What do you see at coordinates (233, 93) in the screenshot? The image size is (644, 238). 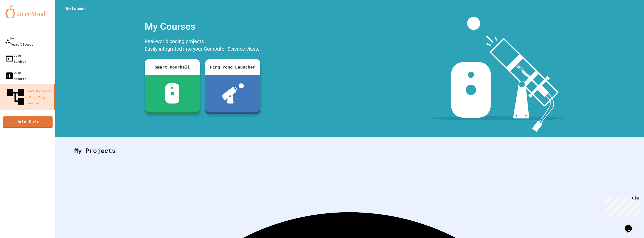 I see `img: ppl-with-ball.png` at bounding box center [233, 93].